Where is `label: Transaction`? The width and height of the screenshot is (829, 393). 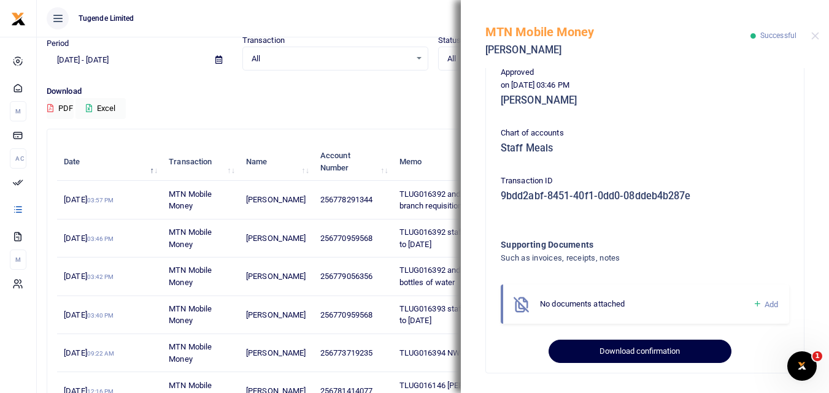
label: Transaction is located at coordinates (263, 41).